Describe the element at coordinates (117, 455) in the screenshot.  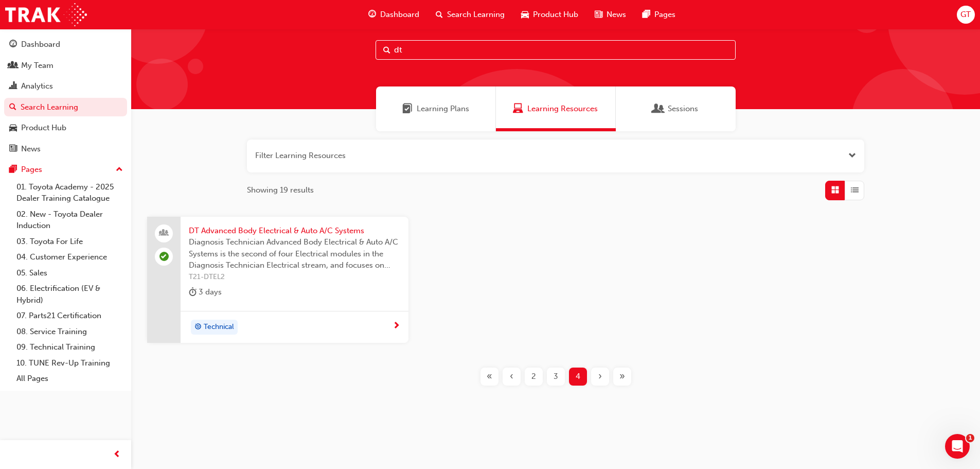
I see `span: prev-icon` at that location.